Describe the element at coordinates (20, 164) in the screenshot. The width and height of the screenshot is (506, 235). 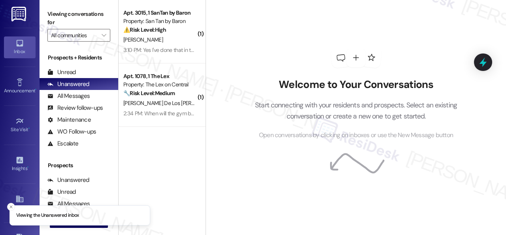
I see `a: Insights •` at that location.